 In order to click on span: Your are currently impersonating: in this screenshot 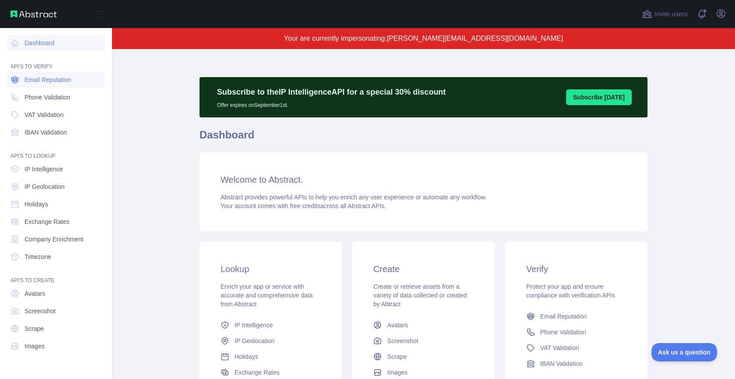, I will do `click(335, 38)`.